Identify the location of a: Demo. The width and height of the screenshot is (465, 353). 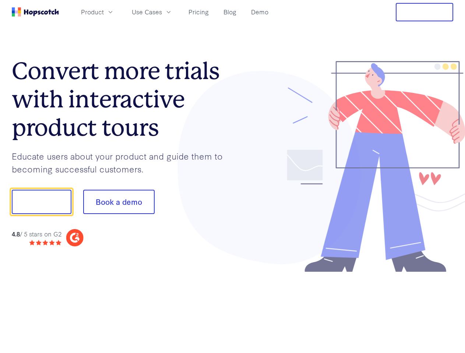
(259, 12).